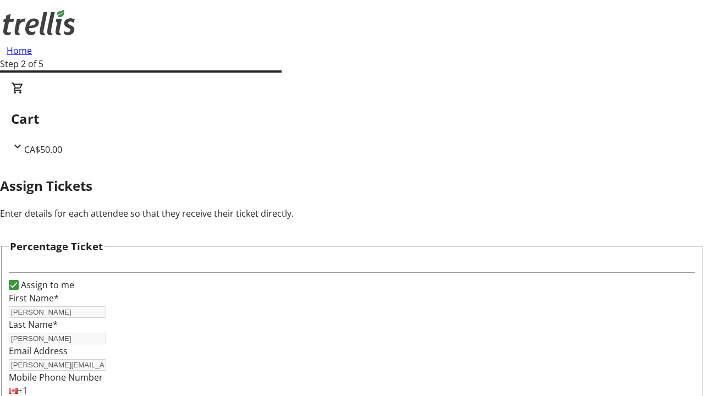 This screenshot has height=396, width=704. What do you see at coordinates (33, 324) in the screenshot?
I see `label: Last Name*` at bounding box center [33, 324].